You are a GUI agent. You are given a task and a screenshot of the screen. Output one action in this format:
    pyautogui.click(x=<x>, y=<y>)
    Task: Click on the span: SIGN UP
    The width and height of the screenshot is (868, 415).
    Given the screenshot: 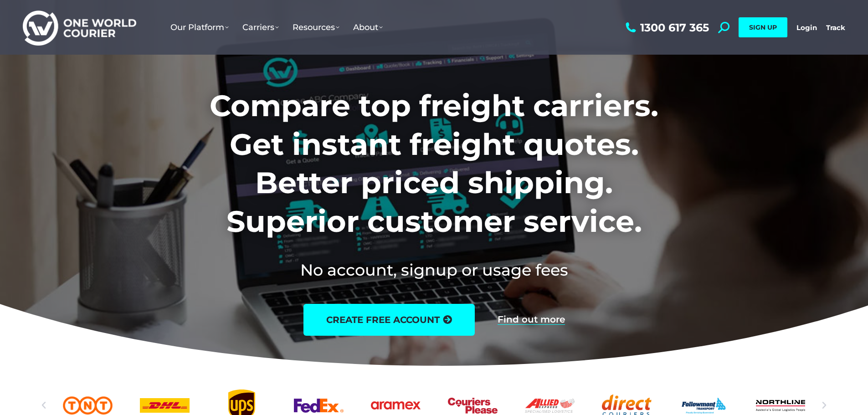 What is the action you would take?
    pyautogui.click(x=762, y=27)
    